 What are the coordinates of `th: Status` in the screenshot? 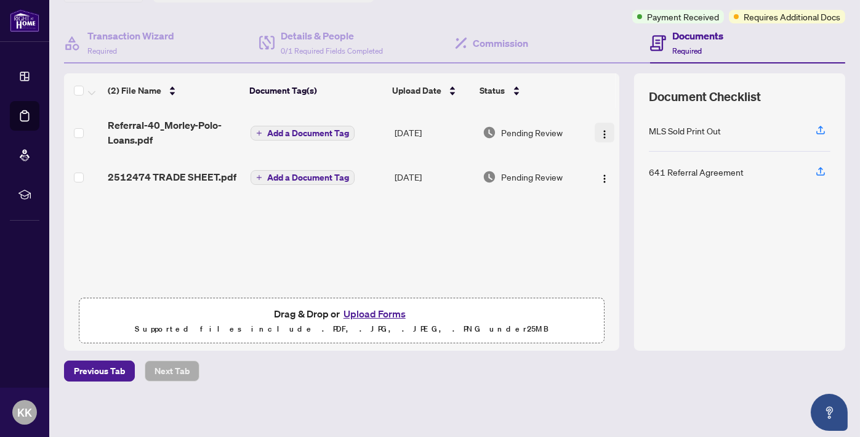 It's located at (530, 91).